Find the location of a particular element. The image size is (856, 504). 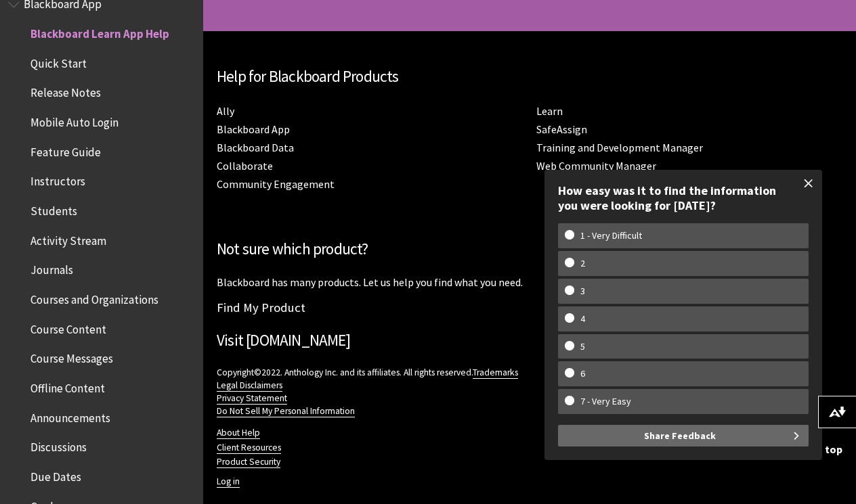

span: Offline Content is located at coordinates (67, 386).